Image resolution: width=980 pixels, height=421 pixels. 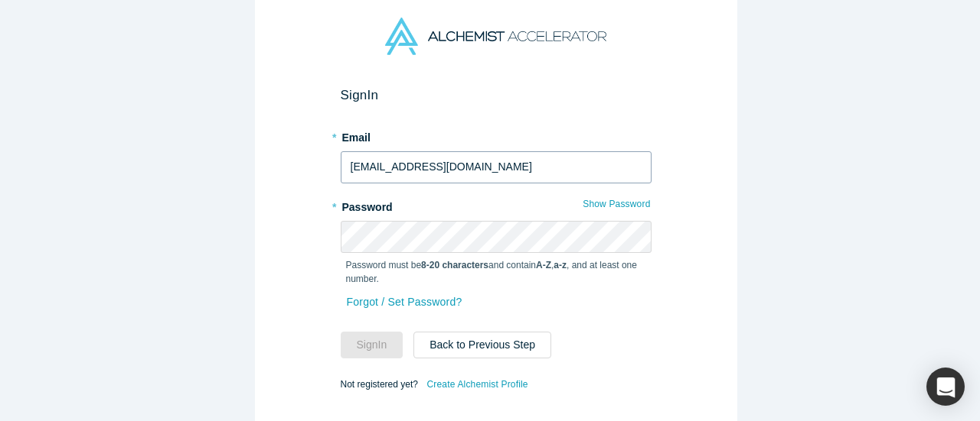 I want to click on p: Password must be and contain , , and at least one number., so click(x=496, y=272).